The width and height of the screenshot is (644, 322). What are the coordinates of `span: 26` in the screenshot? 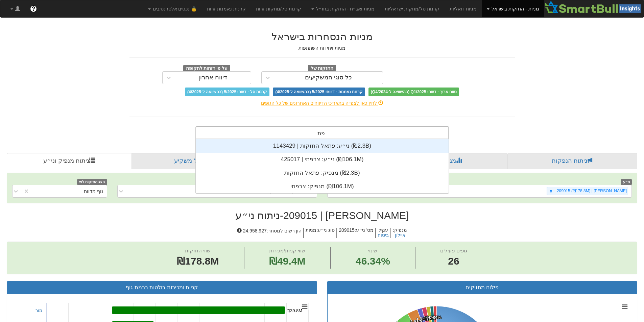 It's located at (453, 261).